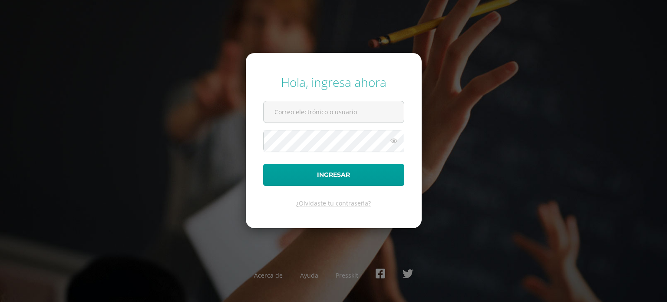 The image size is (667, 302). Describe the element at coordinates (309, 275) in the screenshot. I see `a: Ayuda` at that location.